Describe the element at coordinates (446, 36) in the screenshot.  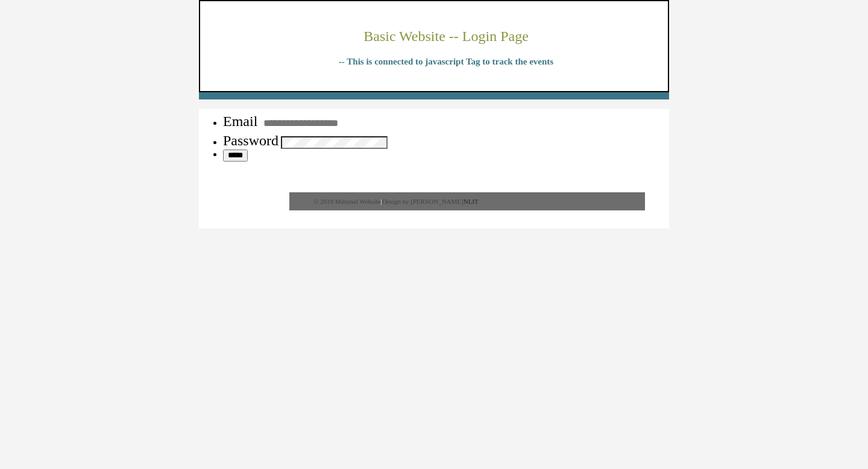
I see `h1: Basic Website -- Login Page` at that location.